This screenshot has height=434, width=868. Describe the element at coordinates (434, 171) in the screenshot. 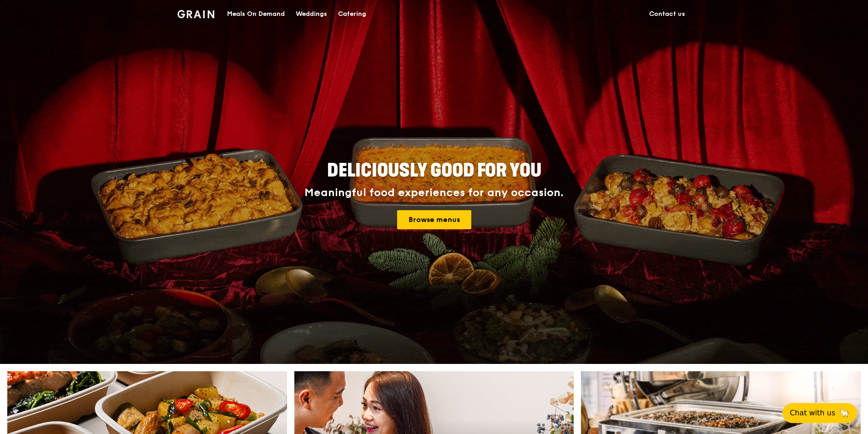

I see `span: Deliciously good for you` at that location.